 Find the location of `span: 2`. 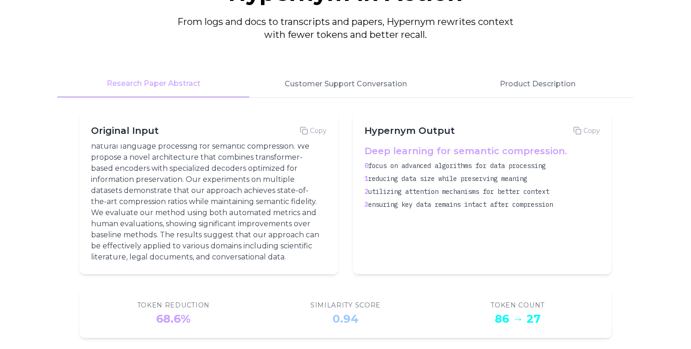

span: 2 is located at coordinates (366, 192).